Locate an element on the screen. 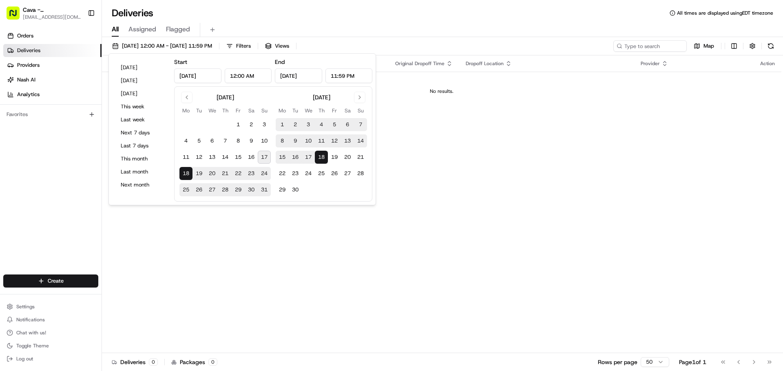 This screenshot has height=371, width=783. span: Regen Pajulas is located at coordinates (42, 152).